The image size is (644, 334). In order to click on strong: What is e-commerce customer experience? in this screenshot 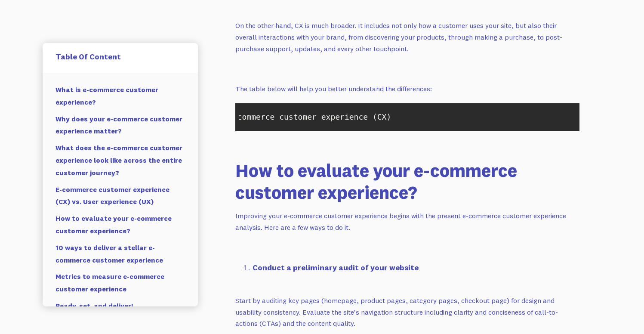, I will do `click(107, 96)`.